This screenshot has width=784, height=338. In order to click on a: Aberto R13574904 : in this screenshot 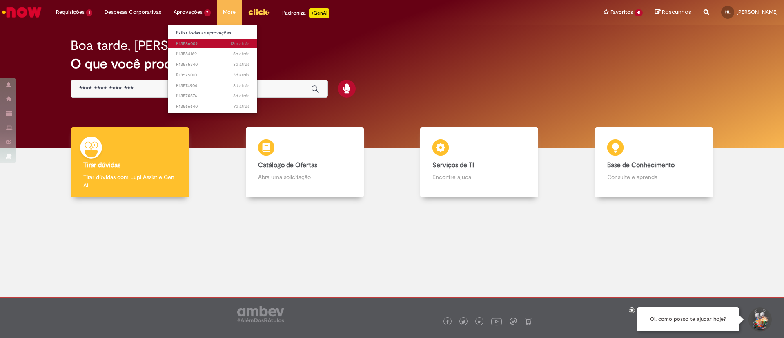, I will do `click(213, 86)`.